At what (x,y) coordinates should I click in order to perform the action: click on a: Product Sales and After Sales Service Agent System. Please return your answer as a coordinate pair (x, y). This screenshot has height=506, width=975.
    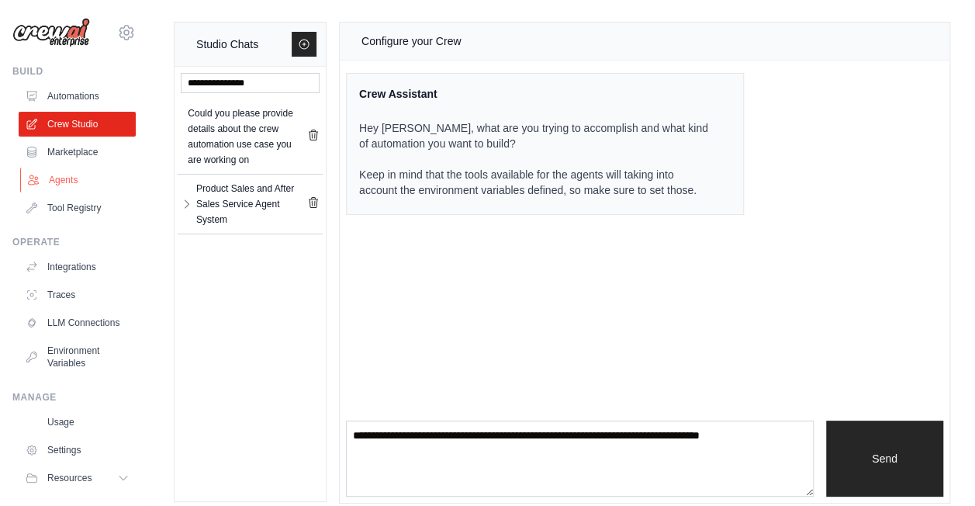
    Looking at the image, I should click on (250, 204).